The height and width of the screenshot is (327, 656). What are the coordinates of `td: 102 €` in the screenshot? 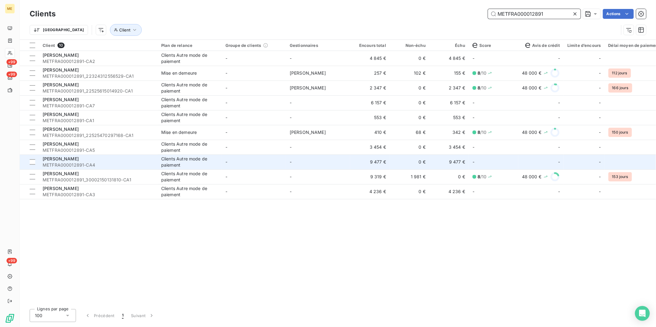 It's located at (409, 73).